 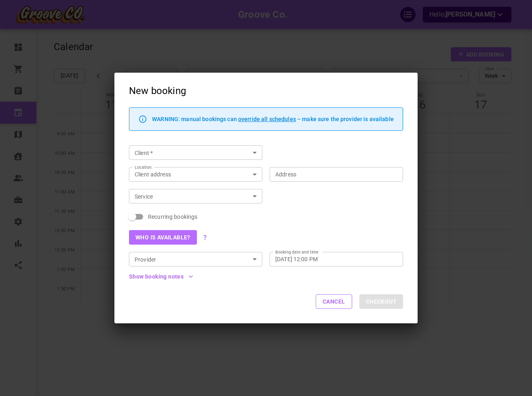 What do you see at coordinates (205, 238) in the screenshot?
I see `svg: Use the Smart Clusters functionality to find the most suitable provider for the selected service ...` at bounding box center [205, 238].